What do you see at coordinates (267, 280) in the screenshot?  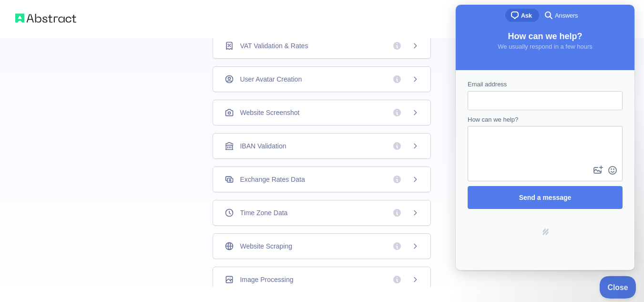 I see `span: Image Processing` at bounding box center [267, 280].